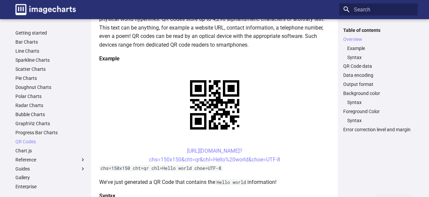  Describe the element at coordinates (51, 150) in the screenshot. I see `a: Chart.js` at that location.